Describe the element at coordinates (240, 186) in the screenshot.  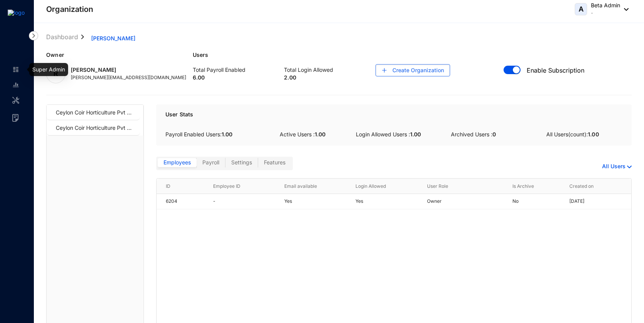
I see `th: Employee ID` at that location.